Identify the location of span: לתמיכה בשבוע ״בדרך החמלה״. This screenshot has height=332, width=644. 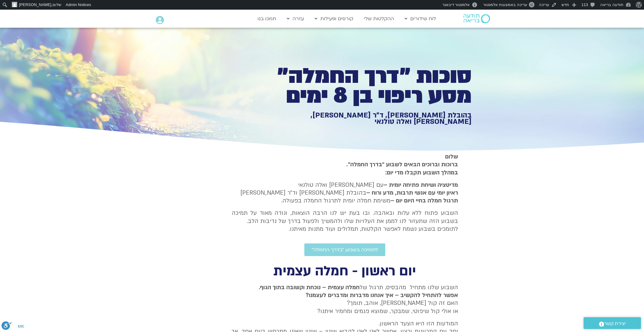
(345, 250).